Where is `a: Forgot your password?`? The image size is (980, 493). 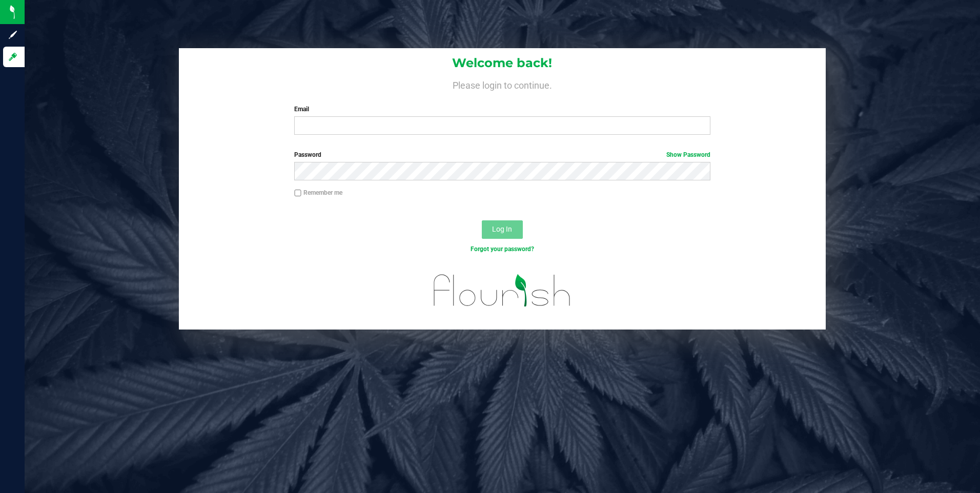 a: Forgot your password? is located at coordinates (503, 249).